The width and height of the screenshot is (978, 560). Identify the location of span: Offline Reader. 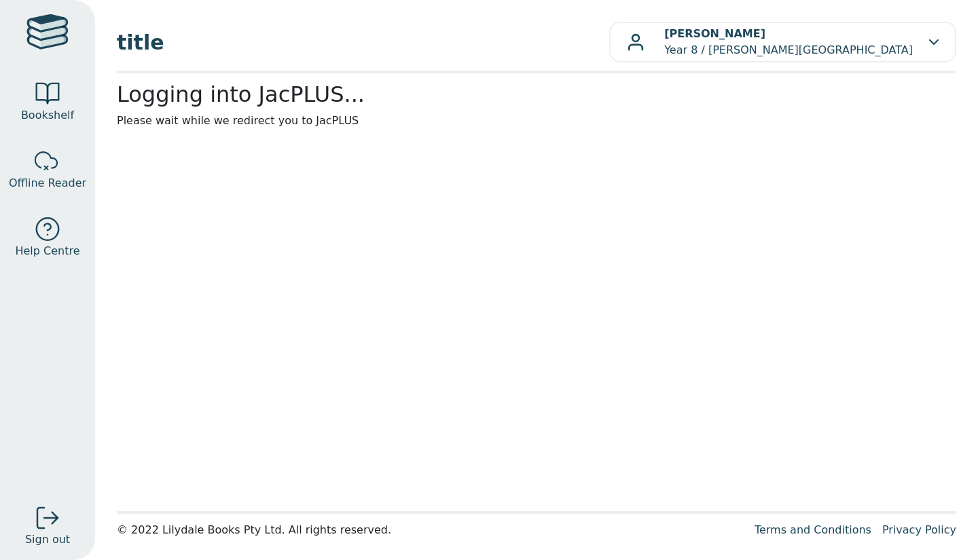
(48, 183).